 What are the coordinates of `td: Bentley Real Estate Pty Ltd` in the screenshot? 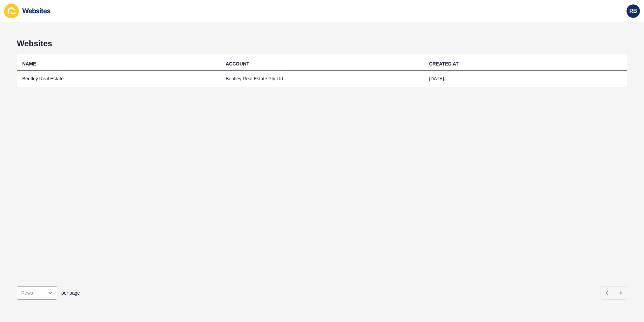 It's located at (322, 79).